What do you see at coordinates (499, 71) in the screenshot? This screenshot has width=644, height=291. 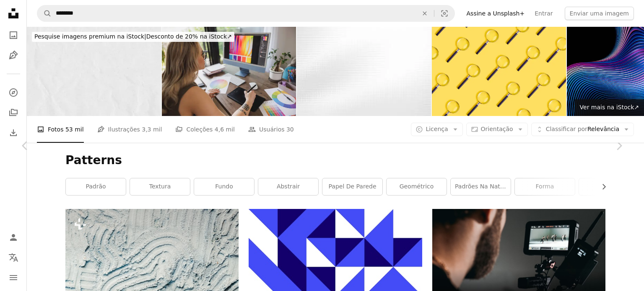 I see `img: lupa` at bounding box center [499, 71].